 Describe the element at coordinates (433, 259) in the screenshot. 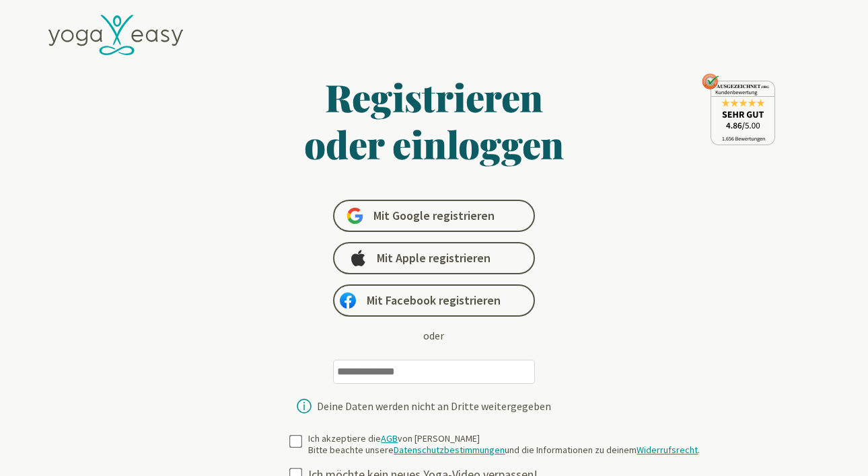

I see `span: Mit Apple registrieren` at that location.